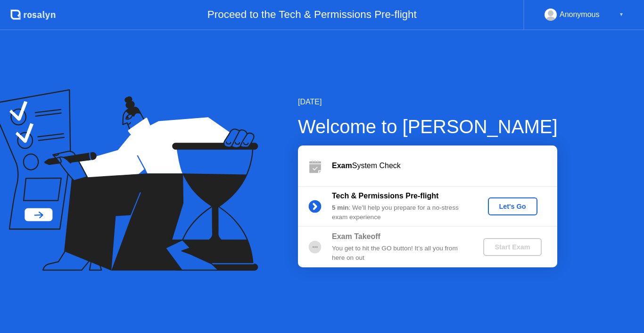  What do you see at coordinates (580, 15) in the screenshot?
I see `div: Anonymous` at bounding box center [580, 15].